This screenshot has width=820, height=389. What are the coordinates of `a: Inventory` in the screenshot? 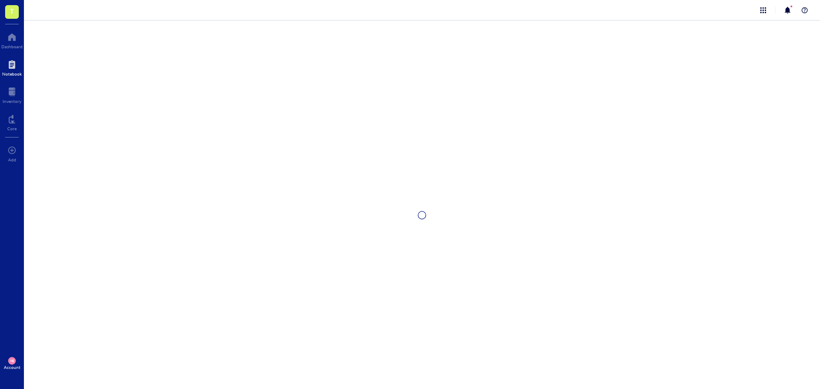 It's located at (12, 94).